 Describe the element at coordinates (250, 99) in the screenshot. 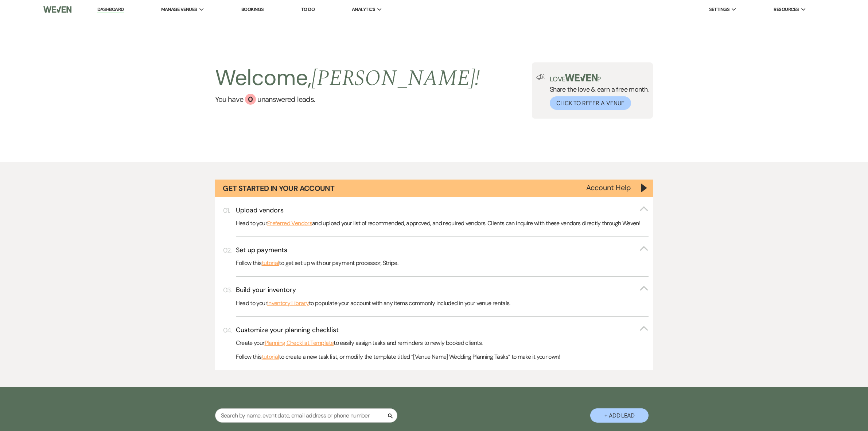

I see `div: 0` at that location.